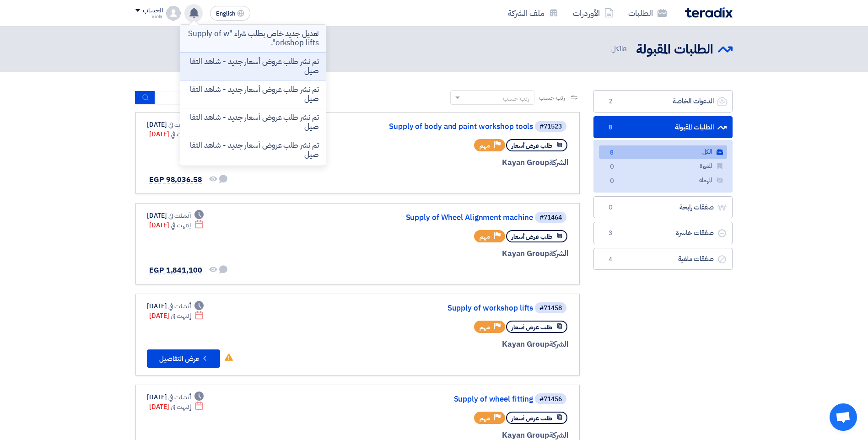 The height and width of the screenshot is (440, 868). What do you see at coordinates (176, 270) in the screenshot?
I see `span: EGP 1,841,100` at bounding box center [176, 270].